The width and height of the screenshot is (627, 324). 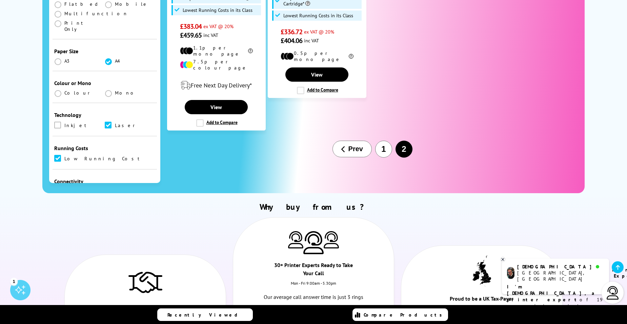 I want to click on a: Recently Viewed, so click(x=205, y=314).